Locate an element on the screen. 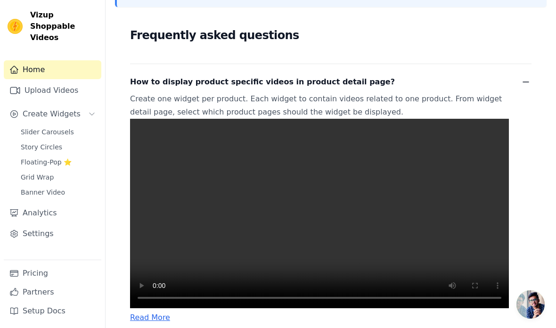 Image resolution: width=556 pixels, height=328 pixels. a: Home is located at coordinates (52, 70).